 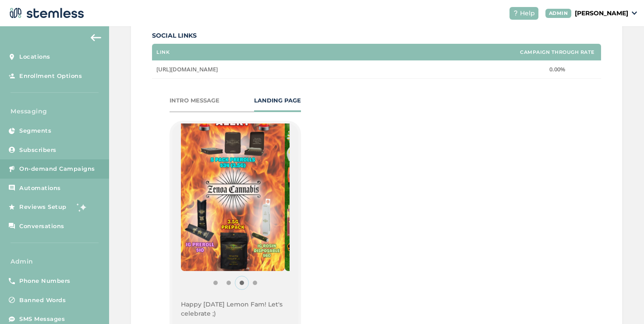 What do you see at coordinates (233, 178) in the screenshot?
I see `img: sil9EvV0OmkdmMhBbvKPId86tEmi4lpO91d4hINB.jpg` at bounding box center [233, 178].